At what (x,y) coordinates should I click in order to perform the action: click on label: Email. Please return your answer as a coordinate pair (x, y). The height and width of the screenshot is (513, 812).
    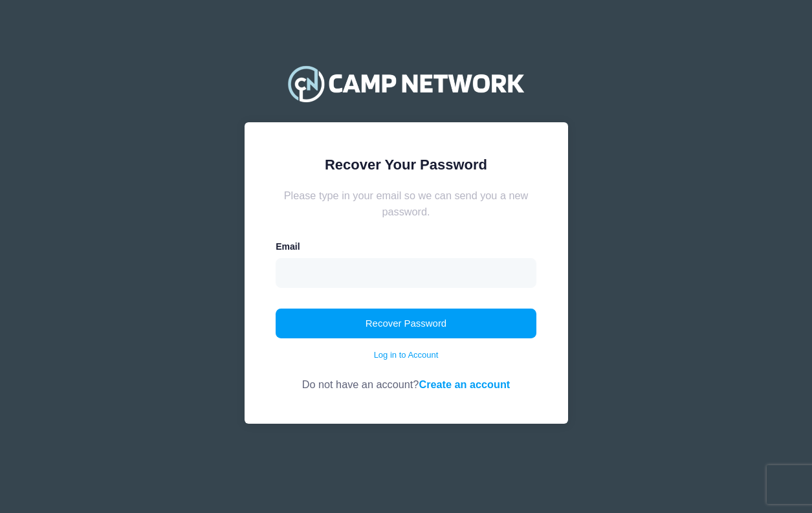
    Looking at the image, I should click on (287, 247).